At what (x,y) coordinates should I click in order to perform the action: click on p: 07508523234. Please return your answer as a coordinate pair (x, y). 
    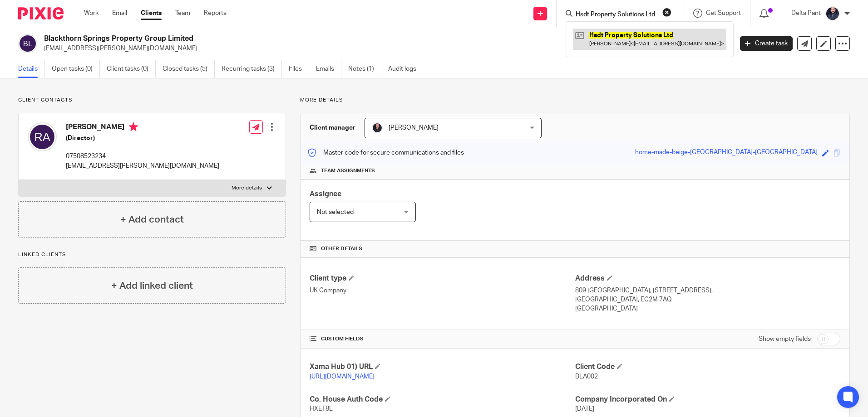
    Looking at the image, I should click on (143, 156).